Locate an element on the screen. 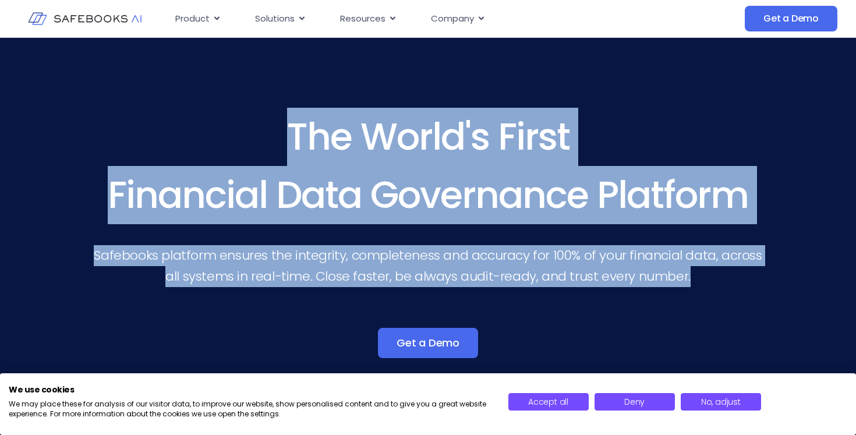  h3: The World's First Financial Data Governance Platform is located at coordinates (428, 166).